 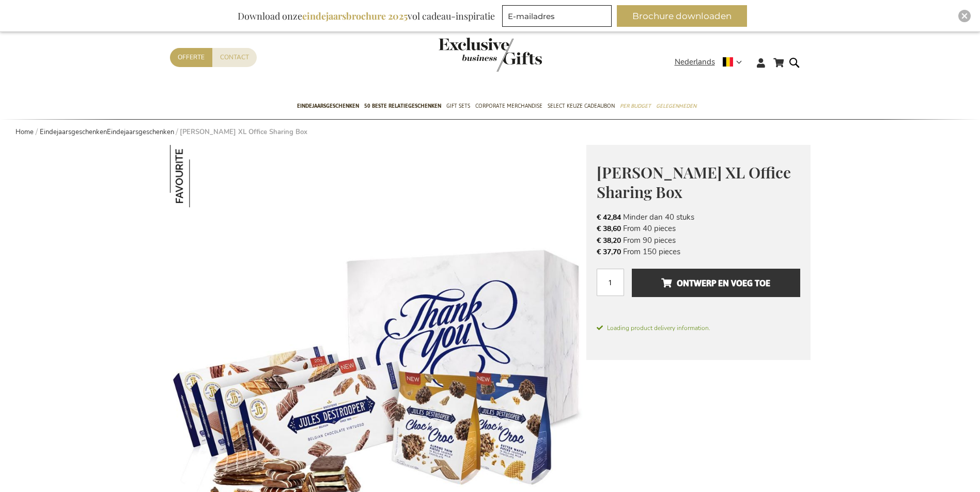 I want to click on img: Close, so click(x=964, y=16).